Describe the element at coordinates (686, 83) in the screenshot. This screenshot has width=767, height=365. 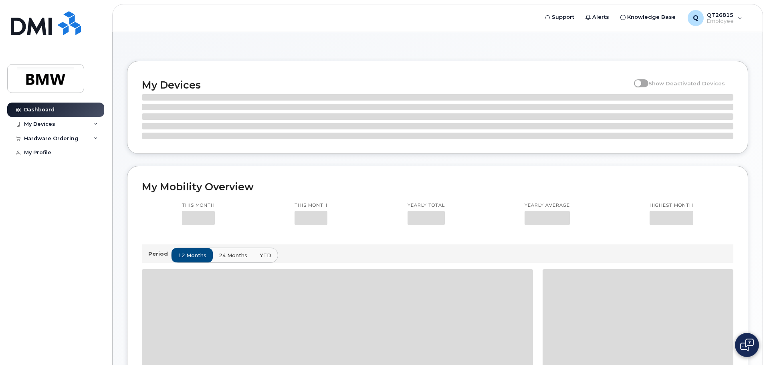
I see `span: Show Deactivated Devices` at that location.